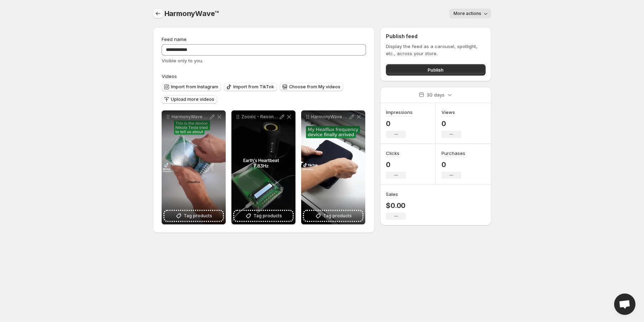 This screenshot has width=644, height=322. I want to click on span: HarmonyWave™, so click(192, 14).